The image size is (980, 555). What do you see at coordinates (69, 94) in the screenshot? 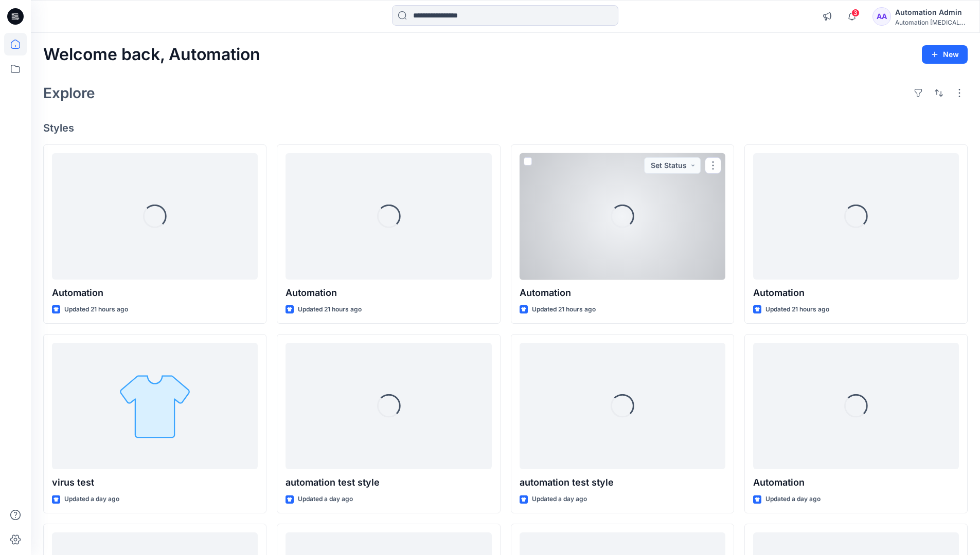
I see `h2: Explore` at bounding box center [69, 94].